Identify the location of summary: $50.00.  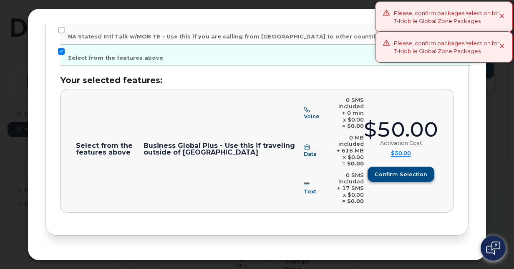
(401, 153).